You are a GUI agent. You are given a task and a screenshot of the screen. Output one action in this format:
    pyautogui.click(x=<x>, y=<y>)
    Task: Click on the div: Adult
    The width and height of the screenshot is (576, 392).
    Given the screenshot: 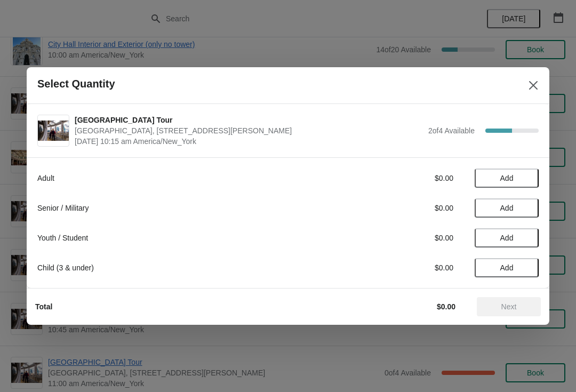 What is the action you would take?
    pyautogui.click(x=185, y=178)
    